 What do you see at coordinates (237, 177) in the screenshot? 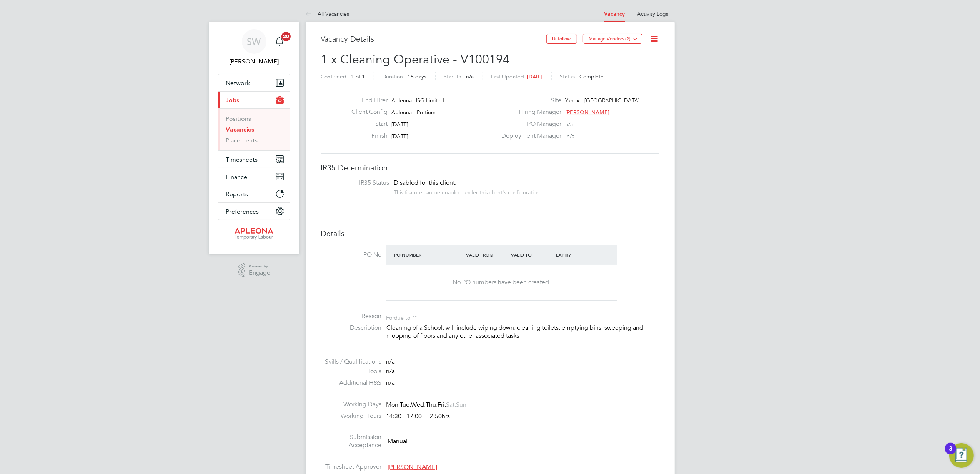
I see `span: Finance` at bounding box center [237, 177].